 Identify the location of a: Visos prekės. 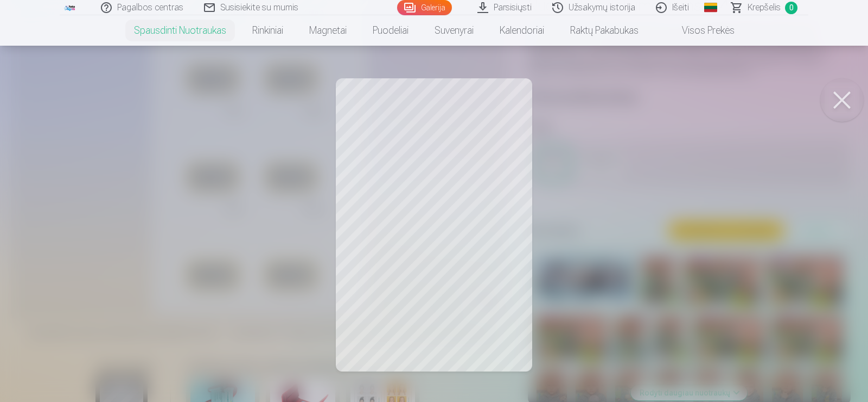
(700, 30).